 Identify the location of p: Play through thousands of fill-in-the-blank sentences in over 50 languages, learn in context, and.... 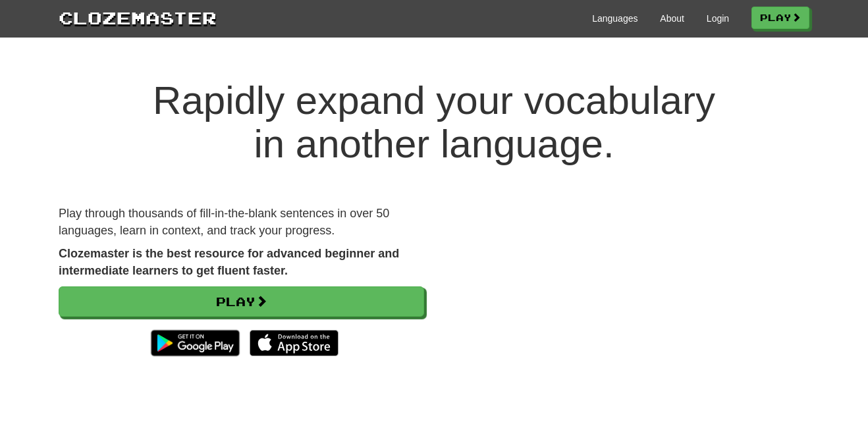
(241, 222).